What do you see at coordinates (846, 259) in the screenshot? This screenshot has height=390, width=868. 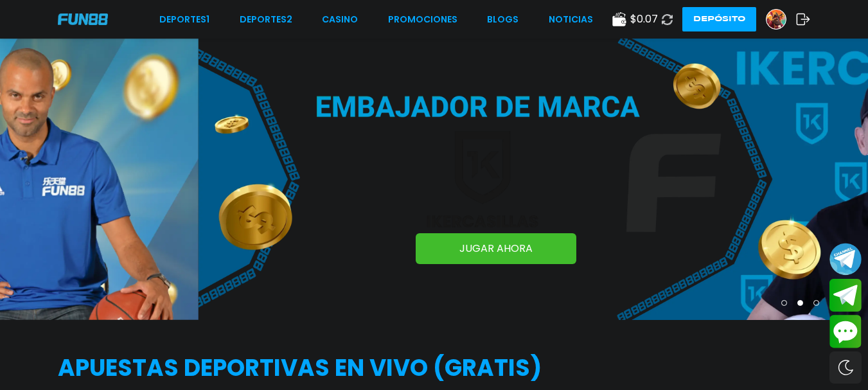 I see `button: Join telegram channel` at bounding box center [846, 259].